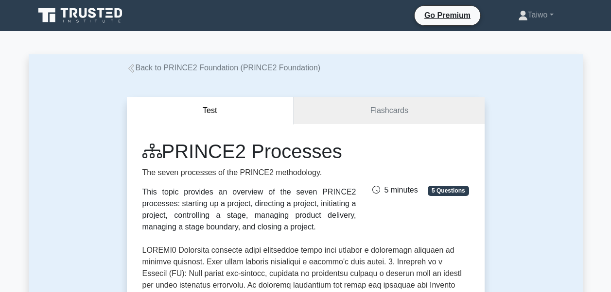 The image size is (611, 292). Describe the element at coordinates (249, 210) in the screenshot. I see `div: This topic provides an overview of the seven PRINCE2 processes: starting up a project, directing ...` at that location.